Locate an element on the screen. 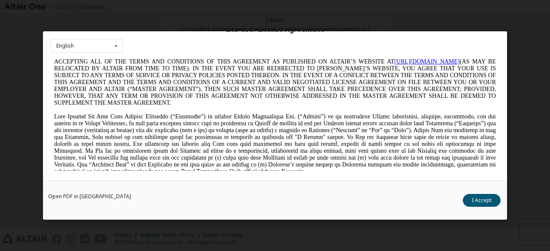 This screenshot has width=550, height=251. div: End-User License Agreement is located at coordinates (275, 30).